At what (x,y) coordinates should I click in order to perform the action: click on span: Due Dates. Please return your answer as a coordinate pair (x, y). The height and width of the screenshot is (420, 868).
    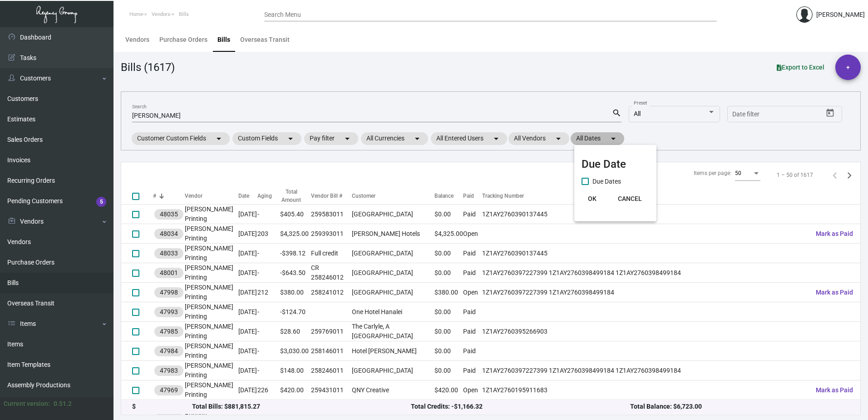
    Looking at the image, I should click on (606, 181).